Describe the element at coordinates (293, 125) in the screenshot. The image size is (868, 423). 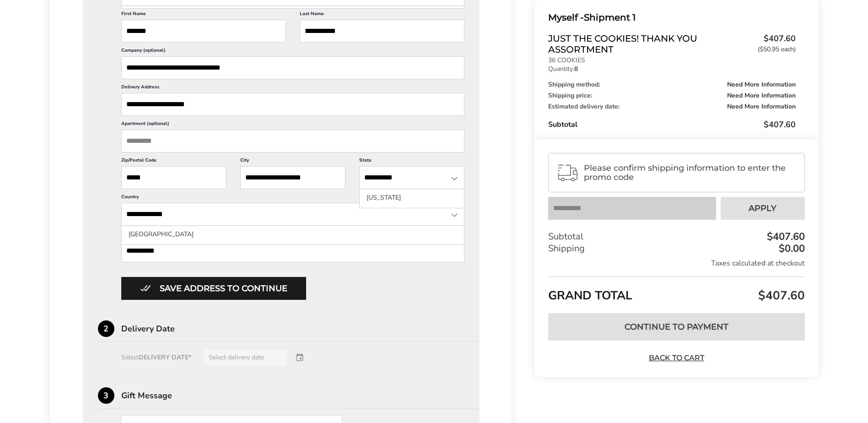
I see `label: Apartment (optional)` at that location.